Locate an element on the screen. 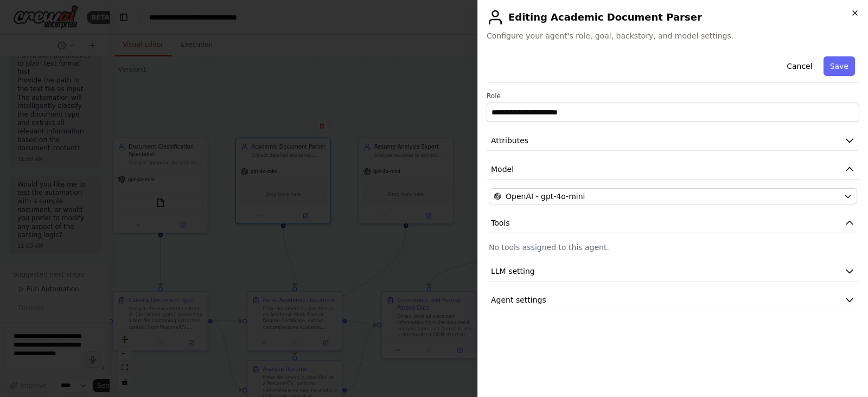 This screenshot has height=397, width=868. button: Tools is located at coordinates (673, 223).